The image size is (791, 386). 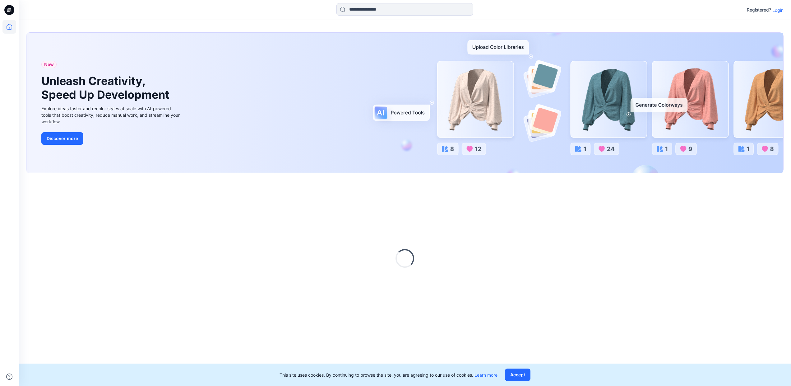 What do you see at coordinates (111, 138) in the screenshot?
I see `a: Discover more` at bounding box center [111, 138].